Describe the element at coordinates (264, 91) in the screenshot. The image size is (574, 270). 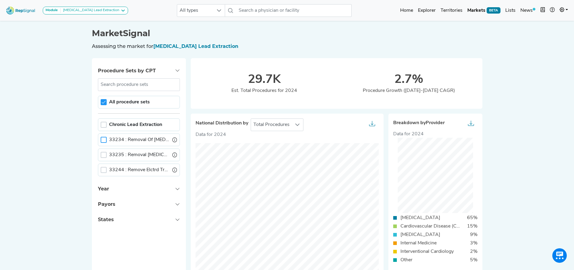
I see `span: Est. Total Procedures for 2024` at that location.